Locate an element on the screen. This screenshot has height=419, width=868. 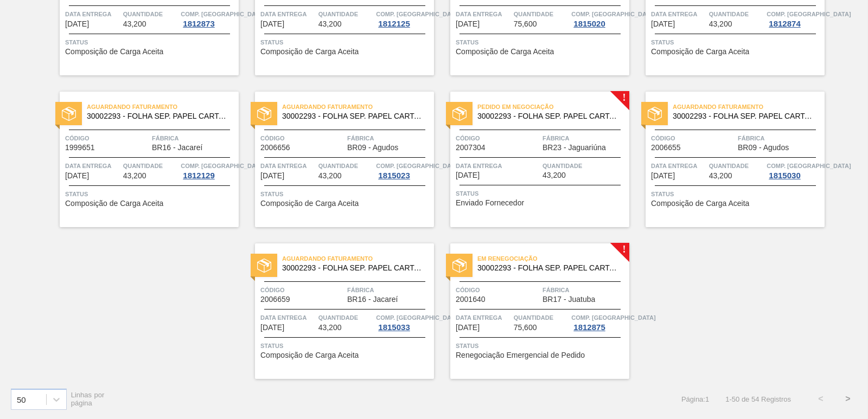
a: statusAguardando Faturamento30002293 - FOLHA SEP. PAPEL CARTAO 1200x1000M 350gCódigo2006659Fábric... is located at coordinates (336, 311).